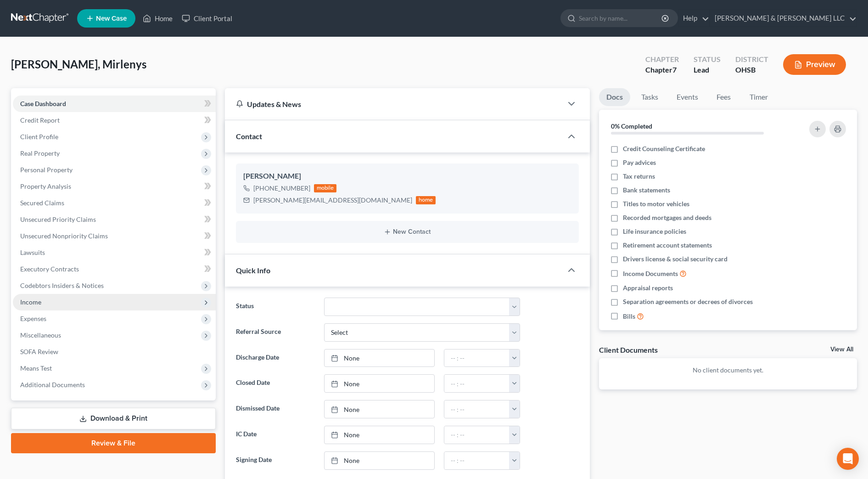 The height and width of the screenshot is (479, 868). Describe the element at coordinates (42, 203) in the screenshot. I see `span: Secured Claims` at that location.